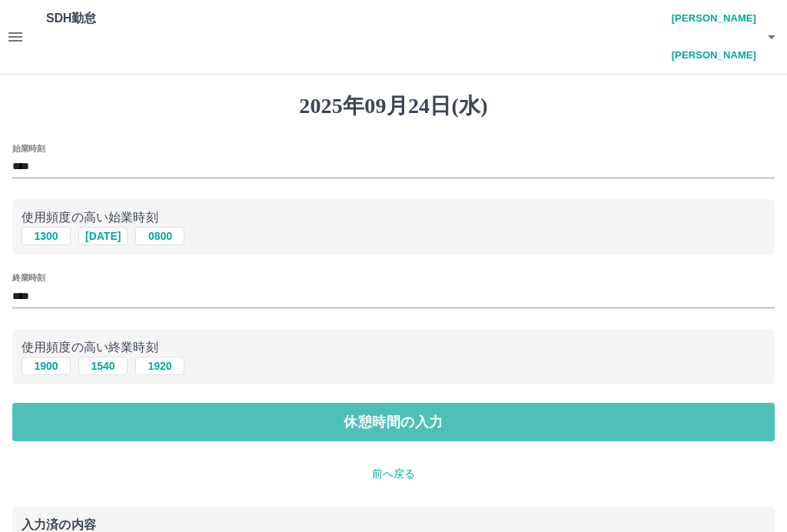 The image size is (787, 532). Describe the element at coordinates (103, 365) in the screenshot. I see `button: 1540` at that location.